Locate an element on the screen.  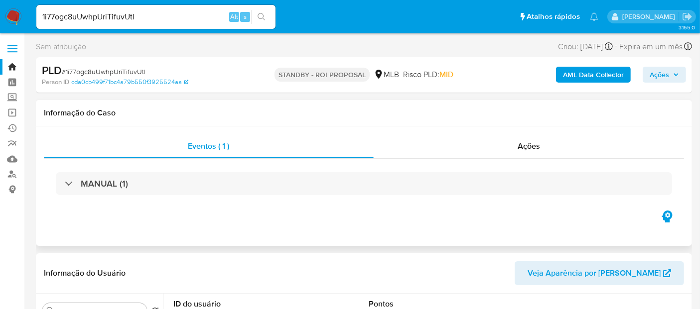
span: Alt is located at coordinates (234, 16).